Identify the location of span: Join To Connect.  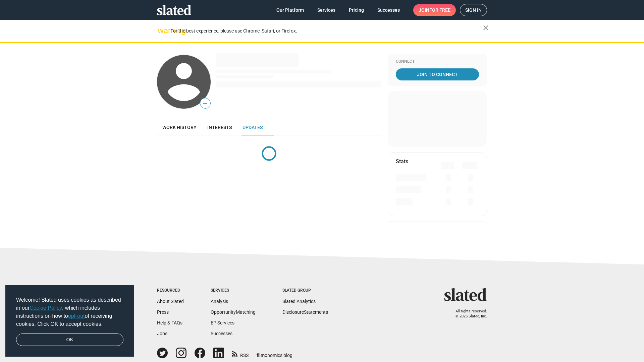
(437, 74).